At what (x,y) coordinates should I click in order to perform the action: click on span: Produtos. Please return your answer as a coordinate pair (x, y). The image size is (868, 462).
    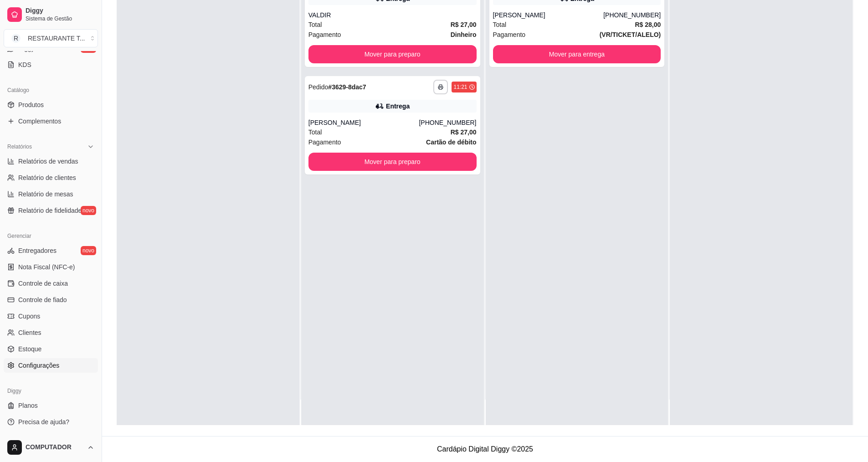
    Looking at the image, I should click on (31, 105).